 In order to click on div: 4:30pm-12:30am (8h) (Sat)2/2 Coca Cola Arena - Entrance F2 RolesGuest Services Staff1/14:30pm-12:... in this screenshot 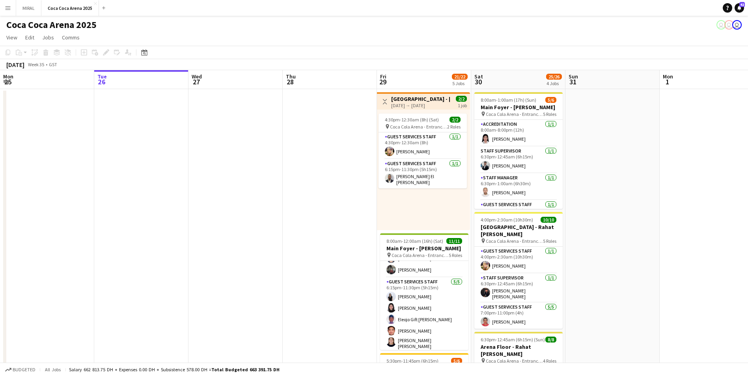, I will do `click(423, 151)`.